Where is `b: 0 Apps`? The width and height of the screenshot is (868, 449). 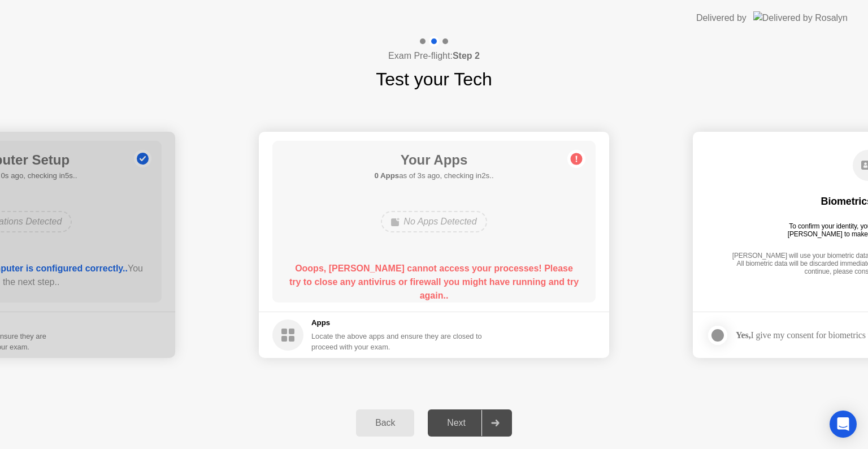
b: 0 Apps is located at coordinates (387, 175).